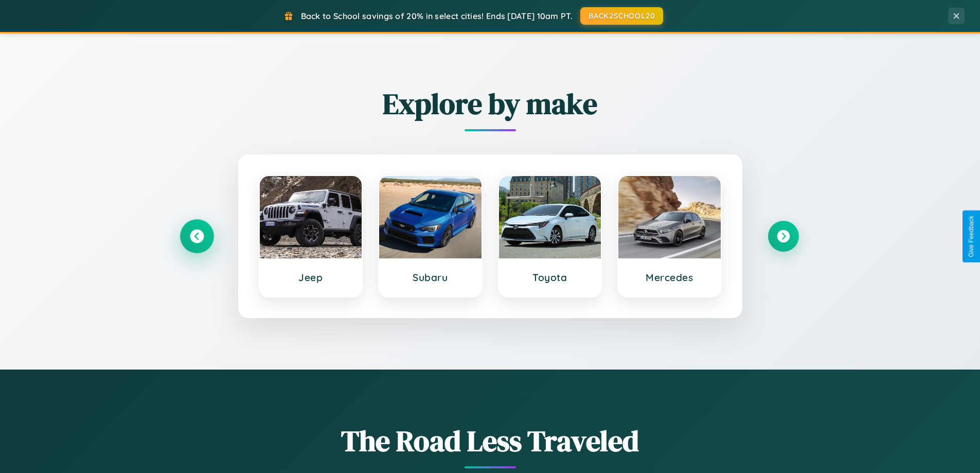 The width and height of the screenshot is (980, 473). I want to click on h3: Subaru, so click(430, 278).